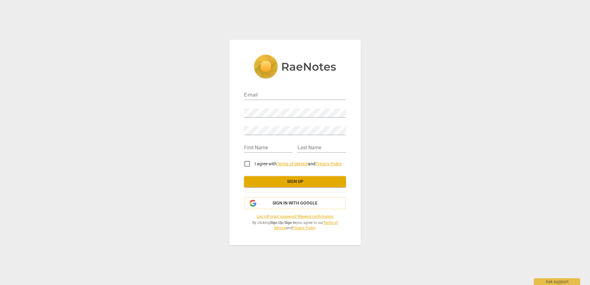 The width and height of the screenshot is (590, 285). What do you see at coordinates (557, 282) in the screenshot?
I see `div: Ask support` at bounding box center [557, 282].